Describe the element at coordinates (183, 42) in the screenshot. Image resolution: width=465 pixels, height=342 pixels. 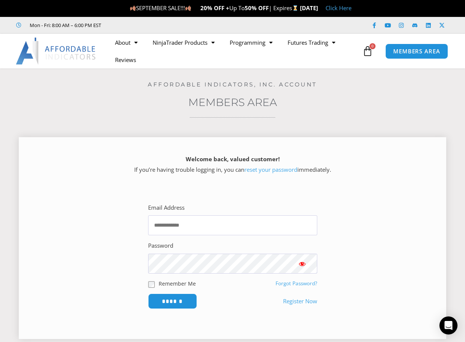
I see `a: NinjaTrader Products` at that location.